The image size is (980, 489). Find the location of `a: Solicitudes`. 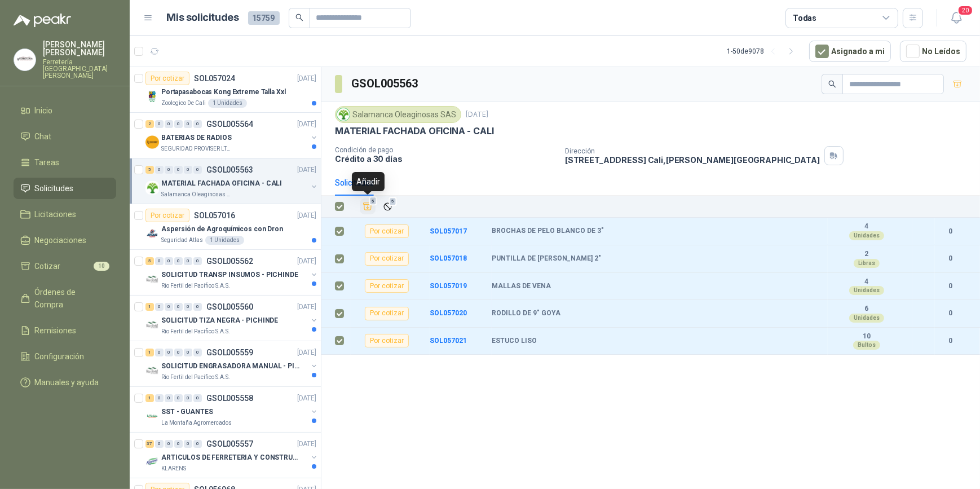

a: Solicitudes is located at coordinates (65, 188).